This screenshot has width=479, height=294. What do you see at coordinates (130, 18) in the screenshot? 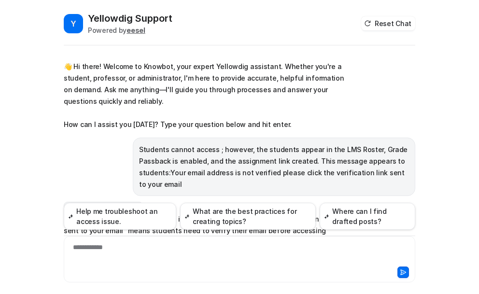
I see `h2: Yellowdig Support` at bounding box center [130, 18].